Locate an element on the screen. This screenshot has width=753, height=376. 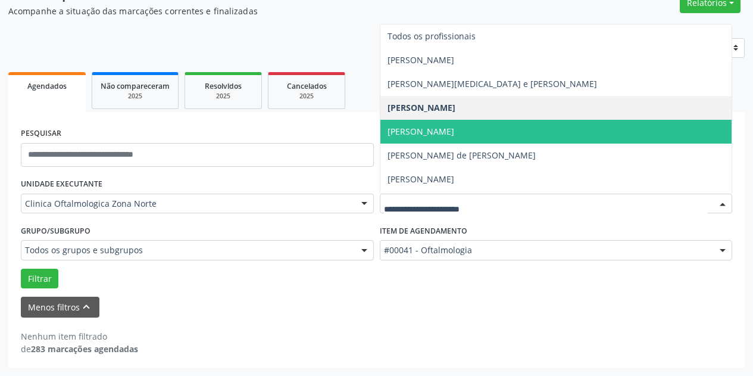
button: Filtrar is located at coordinates (39, 279).